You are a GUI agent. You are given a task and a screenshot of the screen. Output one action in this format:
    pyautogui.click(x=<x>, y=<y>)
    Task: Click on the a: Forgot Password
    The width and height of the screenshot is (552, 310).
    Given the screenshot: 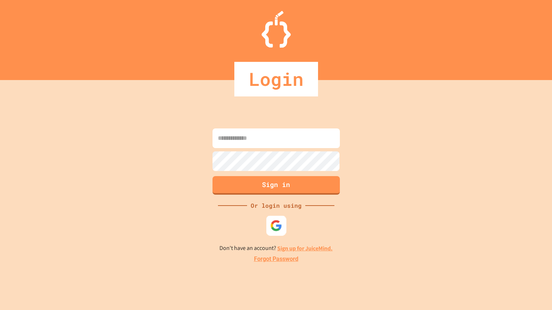 What is the action you would take?
    pyautogui.click(x=276, y=259)
    